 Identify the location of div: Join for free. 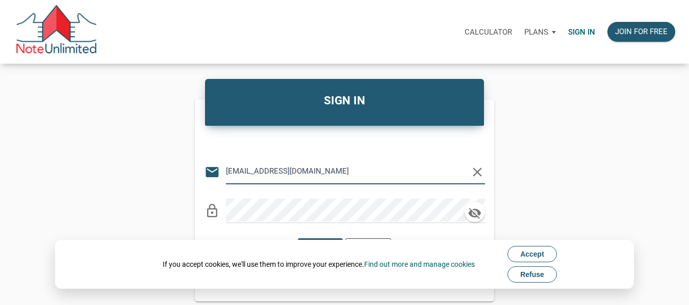
(641, 32).